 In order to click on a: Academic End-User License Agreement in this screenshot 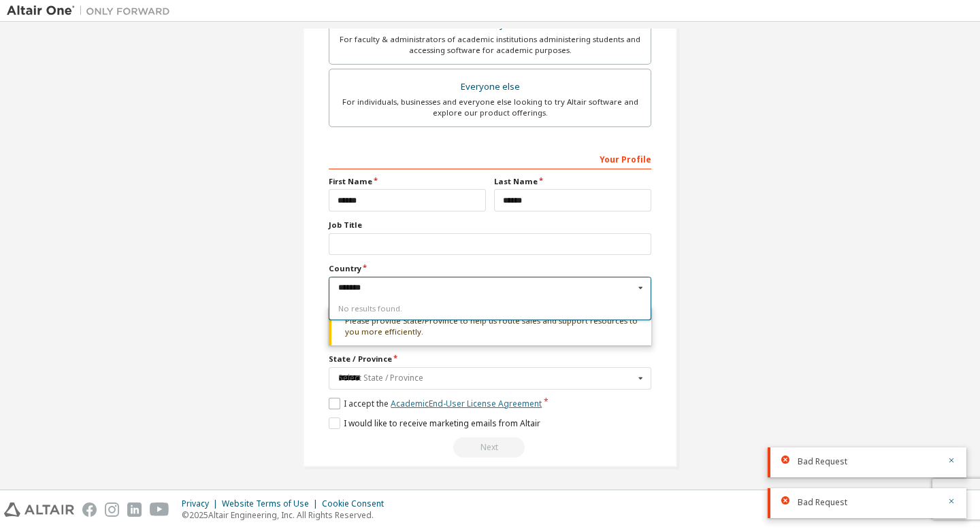, I will do `click(466, 404)`.